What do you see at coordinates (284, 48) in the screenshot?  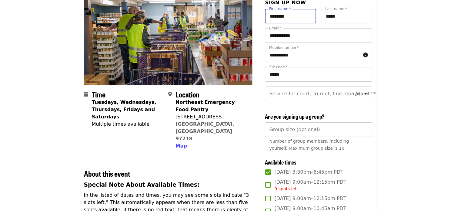 I see `label: Mobile number` at bounding box center [284, 48].